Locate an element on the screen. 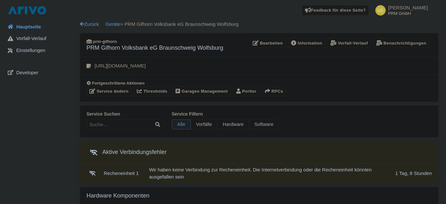 This screenshot has width=446, height=204. h3: Aktive Verbindungsfehler is located at coordinates (126, 152).